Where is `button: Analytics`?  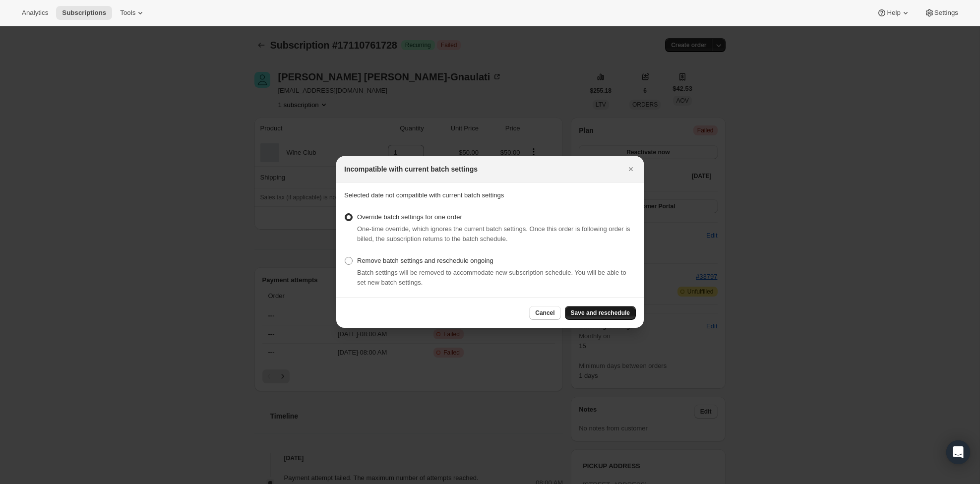
button: Analytics is located at coordinates (34, 13).